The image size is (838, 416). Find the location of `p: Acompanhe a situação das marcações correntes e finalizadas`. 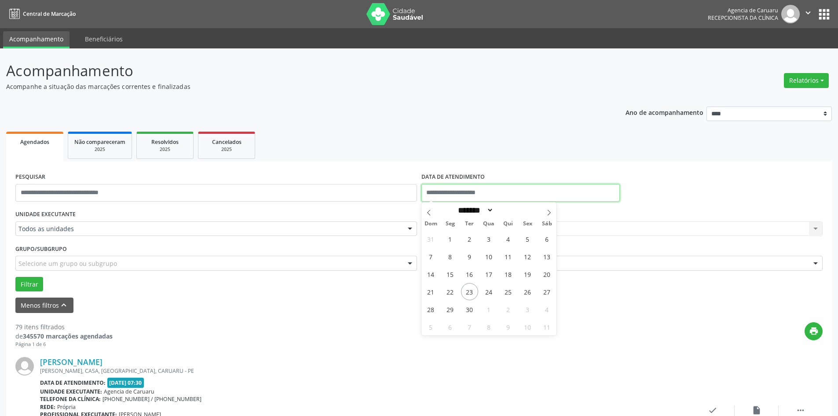

p: Acompanhe a situação das marcações correntes e finalizadas is located at coordinates (295, 86).